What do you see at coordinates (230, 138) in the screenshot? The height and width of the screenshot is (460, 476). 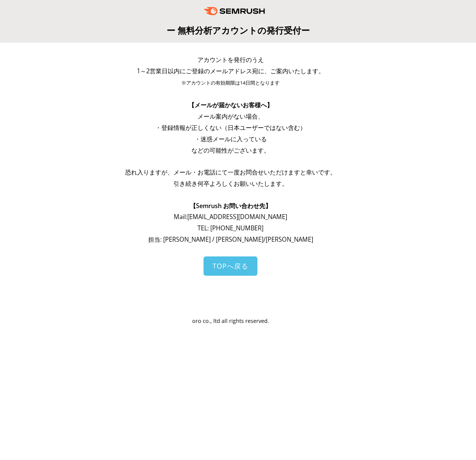 I see `span: ・迷惑メールに入っている` at bounding box center [230, 138].